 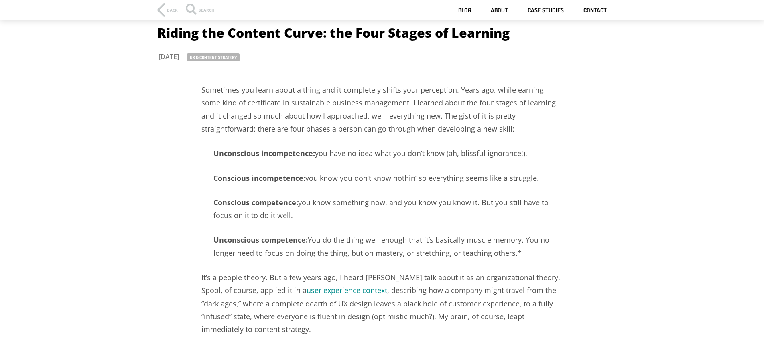 What do you see at coordinates (595, 10) in the screenshot?
I see `a: Contact` at bounding box center [595, 10].